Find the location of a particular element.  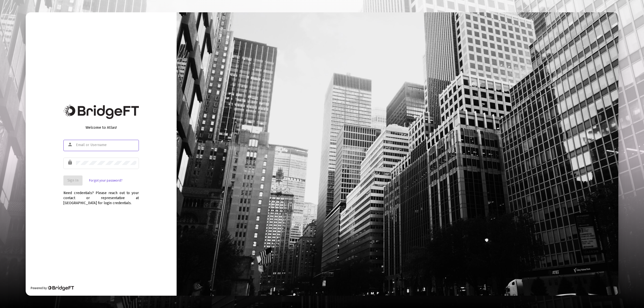

input: Email or Username is located at coordinates (106, 145).